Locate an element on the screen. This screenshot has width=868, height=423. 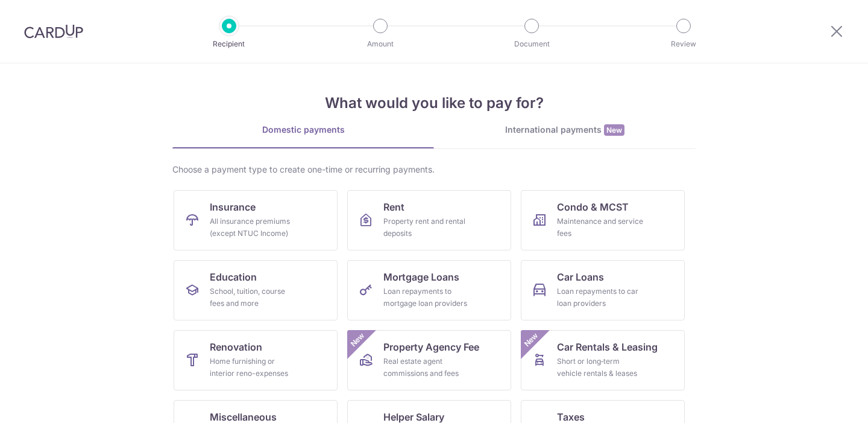
div: Maintenance and service fees is located at coordinates (601, 227).